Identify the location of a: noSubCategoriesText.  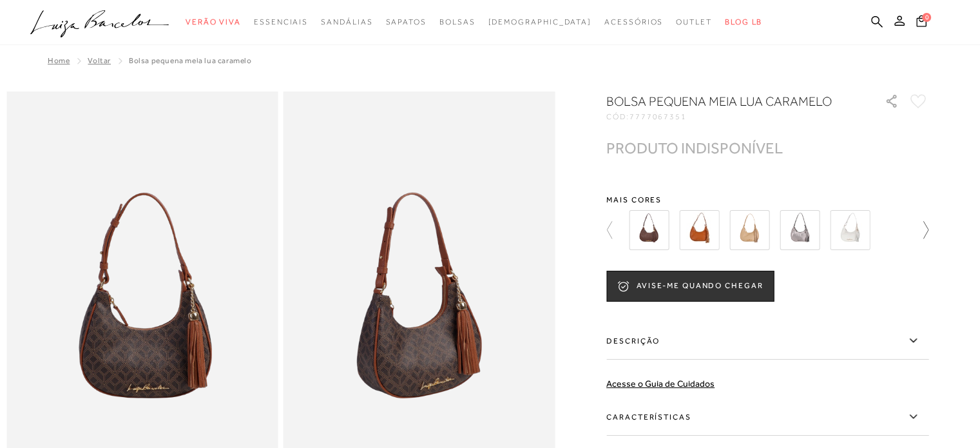
(539, 22).